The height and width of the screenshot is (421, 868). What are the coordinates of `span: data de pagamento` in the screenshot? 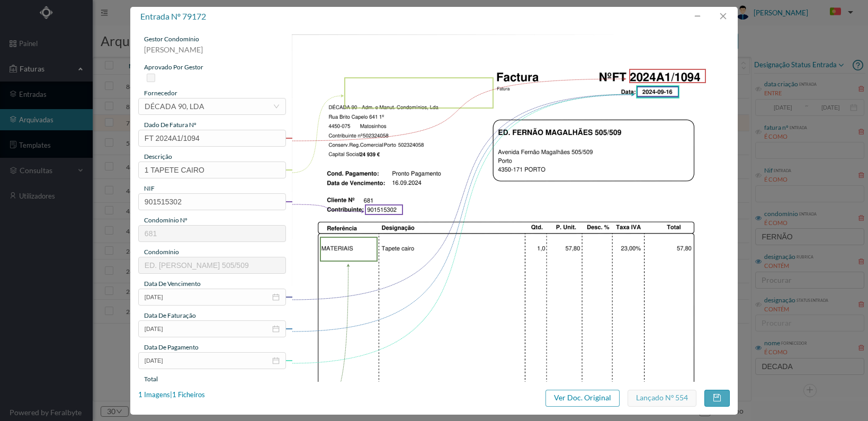 It's located at (171, 347).